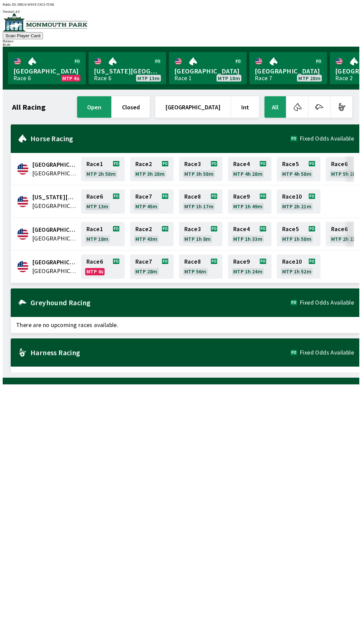 This screenshot has width=362, height=644. What do you see at coordinates (250, 267) in the screenshot?
I see `a: Race9MTP 1h 24m` at bounding box center [250, 267].